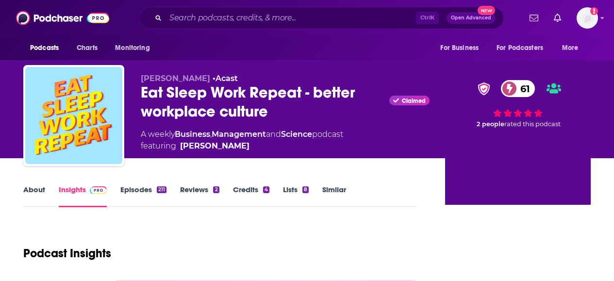 This screenshot has width=614, height=281. What do you see at coordinates (296, 196) in the screenshot?
I see `a: Lists8` at bounding box center [296, 196].